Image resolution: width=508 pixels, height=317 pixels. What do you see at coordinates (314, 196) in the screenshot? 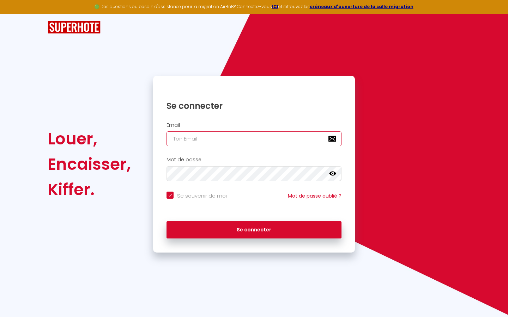
I see `a: Mot de passe oublié ?` at bounding box center [314, 196].